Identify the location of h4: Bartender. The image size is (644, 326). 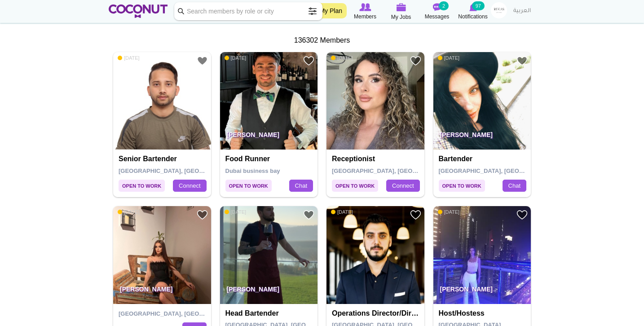
(483, 159).